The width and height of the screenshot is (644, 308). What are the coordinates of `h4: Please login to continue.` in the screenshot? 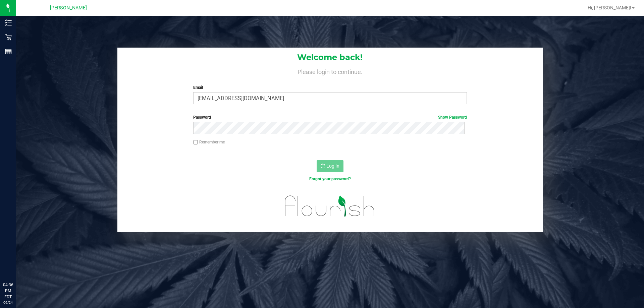 It's located at (330, 71).